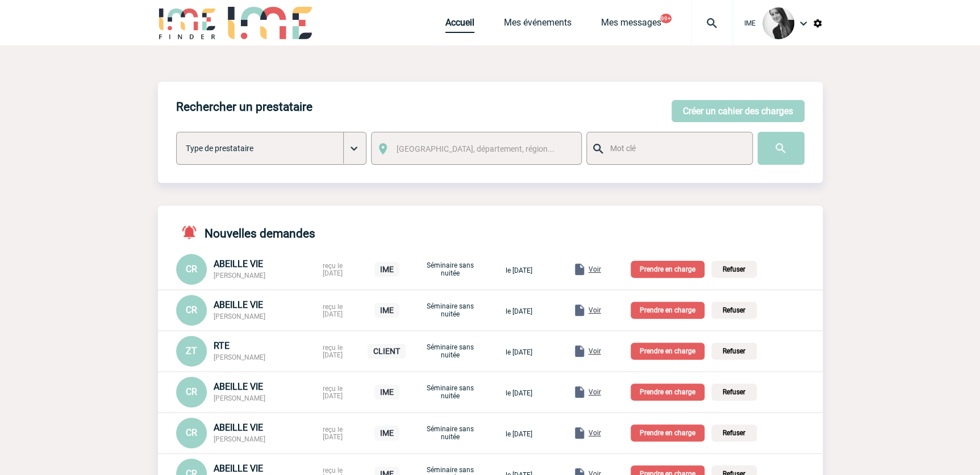  I want to click on span: RTE, so click(222, 346).